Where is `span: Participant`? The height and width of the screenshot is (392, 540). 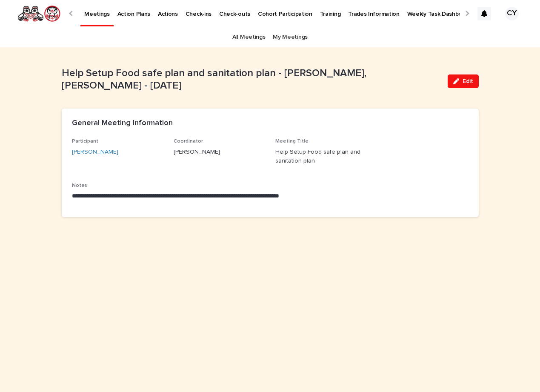
span: Participant is located at coordinates (85, 141).